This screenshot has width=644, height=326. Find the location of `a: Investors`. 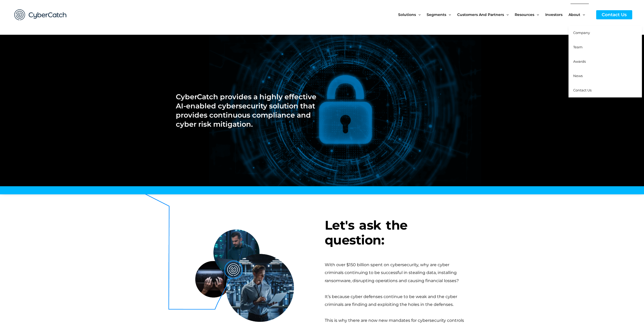

a: Investors is located at coordinates (557, 15).